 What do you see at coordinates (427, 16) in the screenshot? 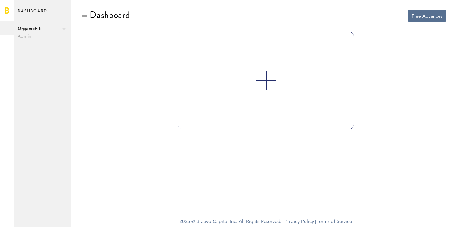
I see `button: Free Advances` at bounding box center [427, 16].